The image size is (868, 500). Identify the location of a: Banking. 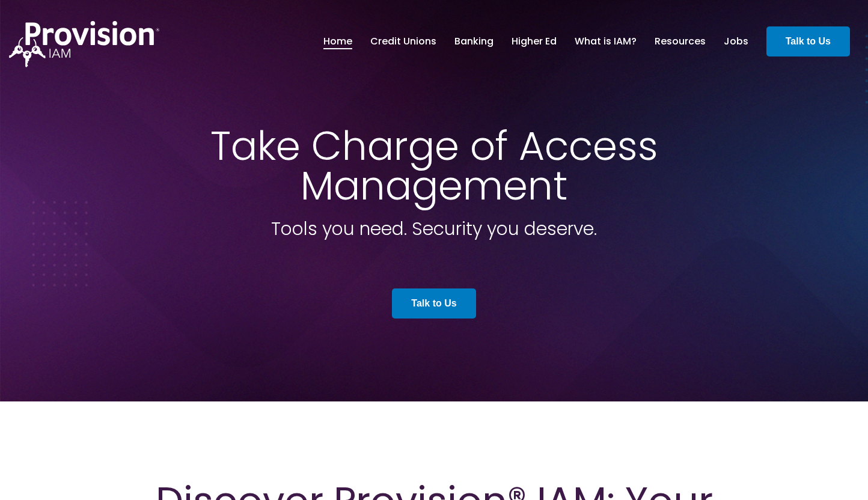
(473, 42).